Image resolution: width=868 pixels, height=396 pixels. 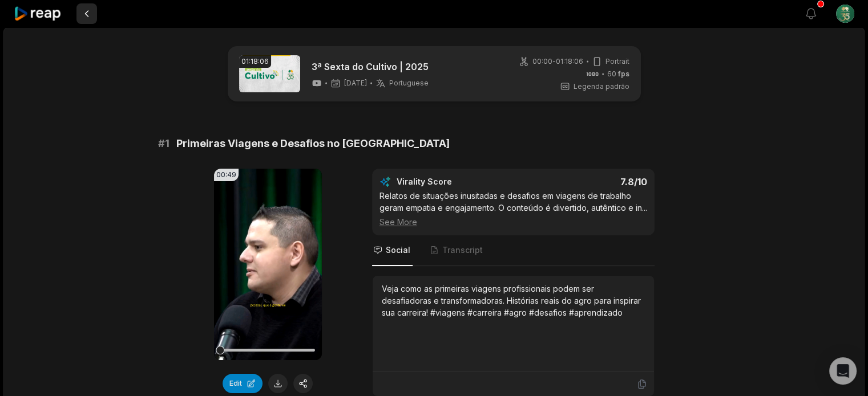 What do you see at coordinates (268, 265) in the screenshot?
I see `video: Your browser does not support mp4 format.` at bounding box center [268, 265].